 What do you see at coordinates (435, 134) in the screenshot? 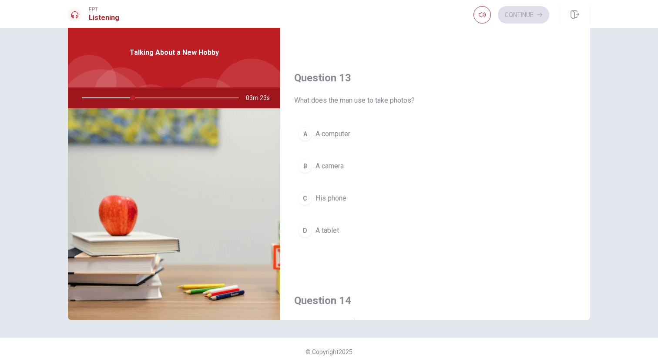
I see `button: AA computer` at bounding box center [435, 134].